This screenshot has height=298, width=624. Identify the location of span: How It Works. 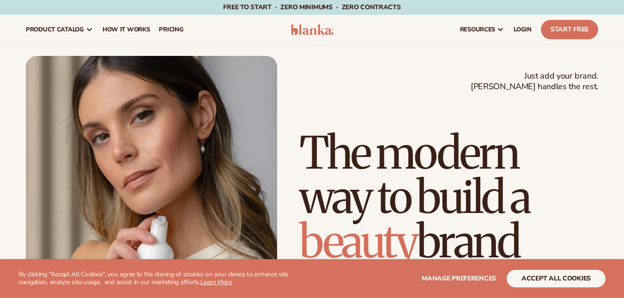
(126, 30).